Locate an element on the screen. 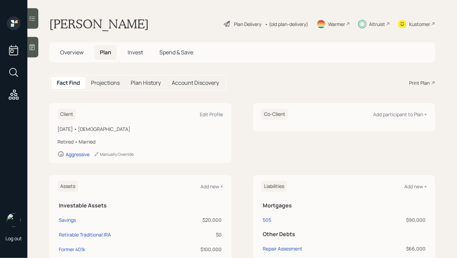  div: Repair Assesment is located at coordinates (283, 249).